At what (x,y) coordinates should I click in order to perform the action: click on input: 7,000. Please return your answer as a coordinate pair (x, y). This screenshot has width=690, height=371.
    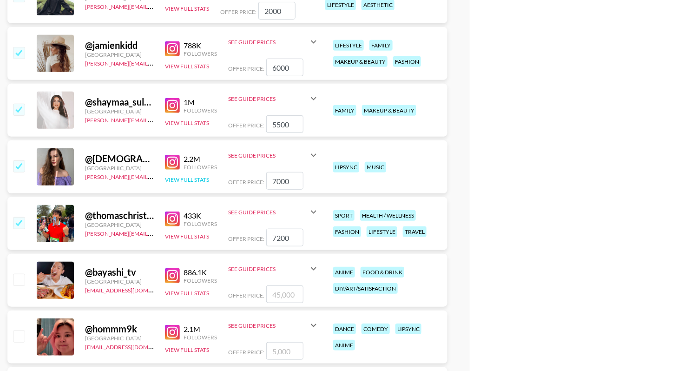
    Looking at the image, I should click on (285, 181).